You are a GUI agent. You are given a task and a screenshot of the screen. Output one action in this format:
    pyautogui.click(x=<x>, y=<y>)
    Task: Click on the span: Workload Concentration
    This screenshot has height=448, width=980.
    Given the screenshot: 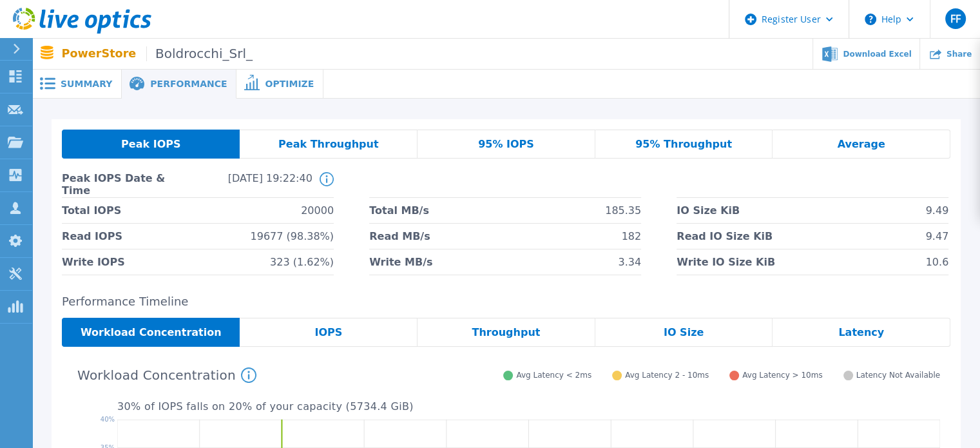 What is the action you would take?
    pyautogui.click(x=151, y=333)
    